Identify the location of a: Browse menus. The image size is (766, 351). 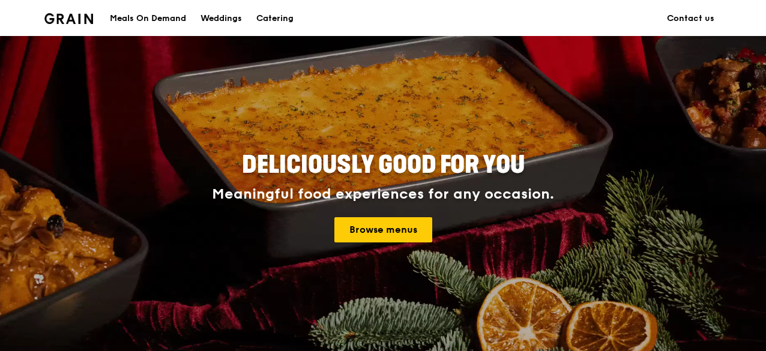
(383, 230).